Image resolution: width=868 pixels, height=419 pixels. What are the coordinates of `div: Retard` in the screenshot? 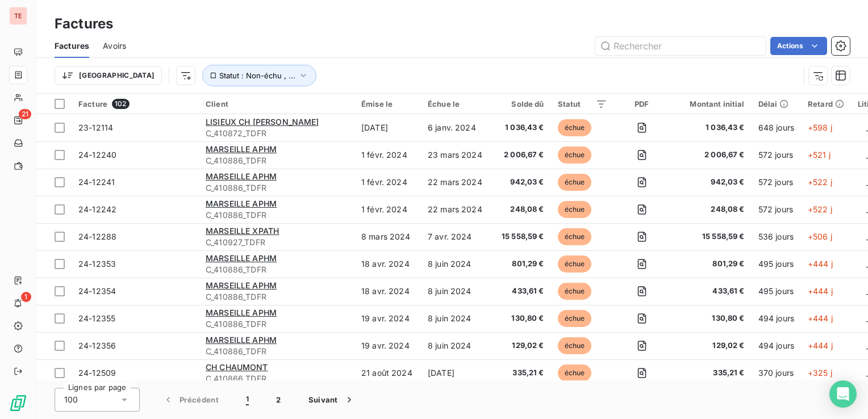 It's located at (825, 104).